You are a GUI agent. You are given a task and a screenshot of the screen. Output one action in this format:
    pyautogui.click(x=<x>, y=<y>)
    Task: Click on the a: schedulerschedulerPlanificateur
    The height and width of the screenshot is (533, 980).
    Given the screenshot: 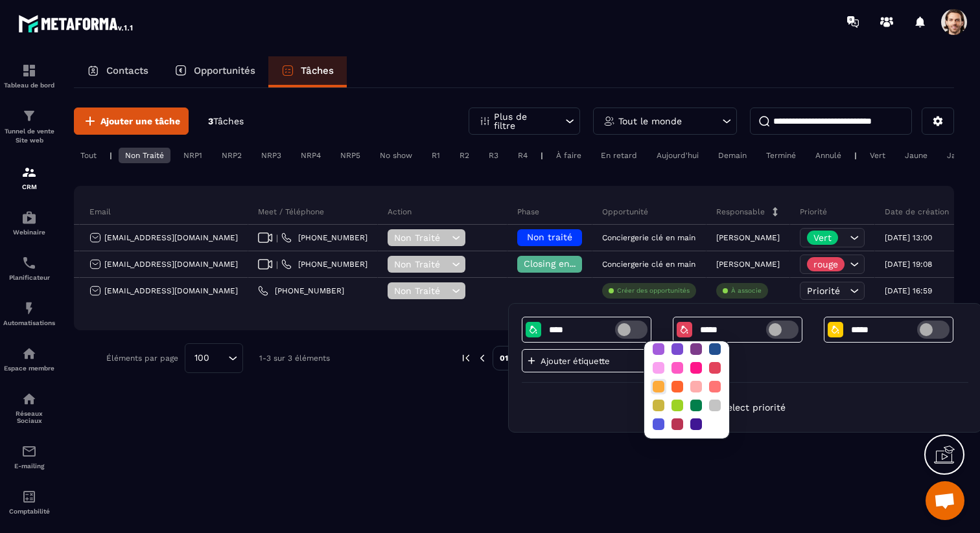 What is the action you would take?
    pyautogui.click(x=30, y=268)
    